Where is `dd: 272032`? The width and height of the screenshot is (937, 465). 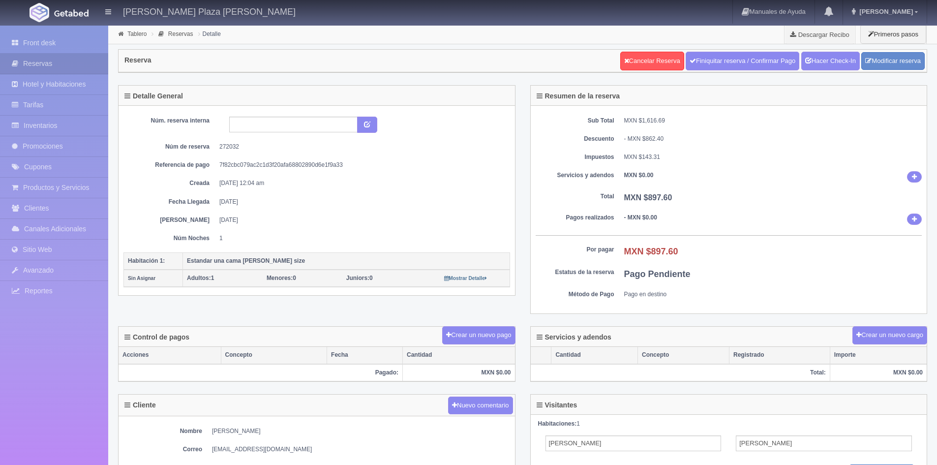 dd: 272032 is located at coordinates (361, 147).